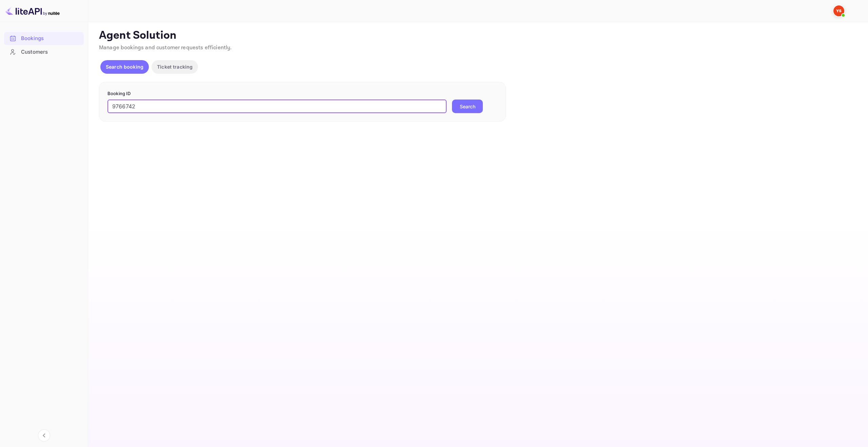  What do you see at coordinates (124, 66) in the screenshot?
I see `p: Search booking` at bounding box center [124, 66].